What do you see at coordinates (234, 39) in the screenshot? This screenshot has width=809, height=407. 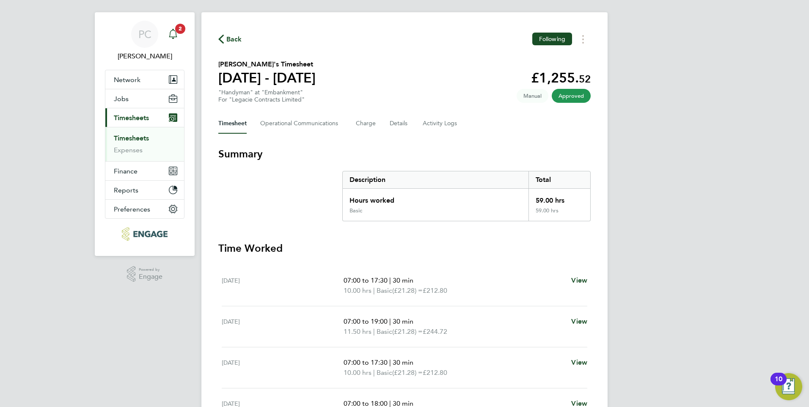 I see `span: Back` at bounding box center [234, 39].